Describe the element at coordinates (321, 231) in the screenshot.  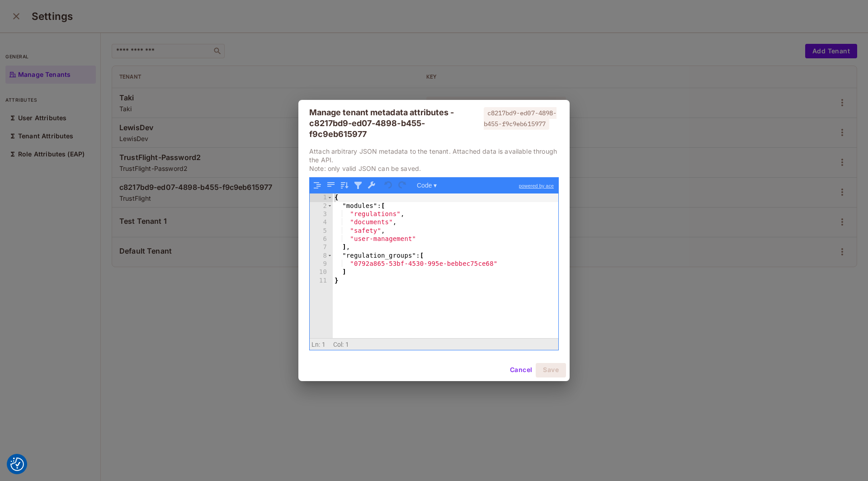
I see `div: 5` at that location.